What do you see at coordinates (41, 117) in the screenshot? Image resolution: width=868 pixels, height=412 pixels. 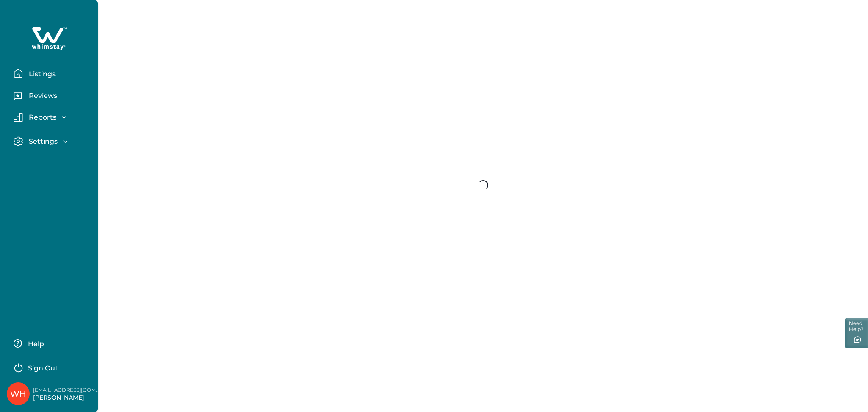 I see `p: Reports` at bounding box center [41, 117].